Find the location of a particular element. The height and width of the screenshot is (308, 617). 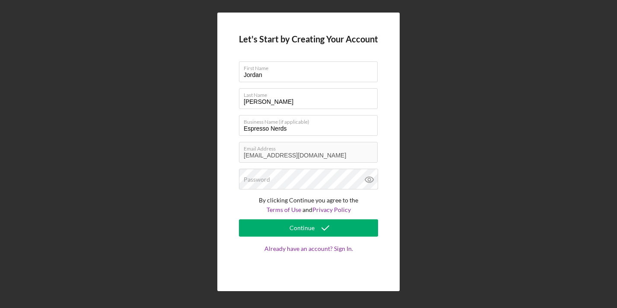

button: Continue is located at coordinates (309, 228).